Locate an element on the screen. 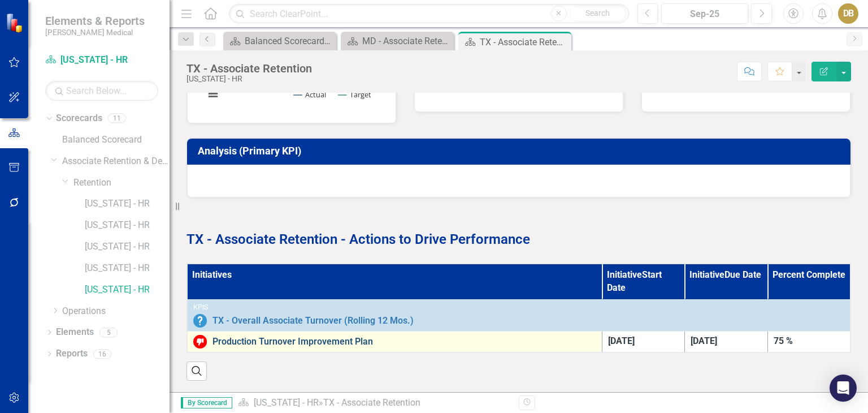 Image resolution: width=868 pixels, height=413 pixels. button: Show Target is located at coordinates (354, 94).